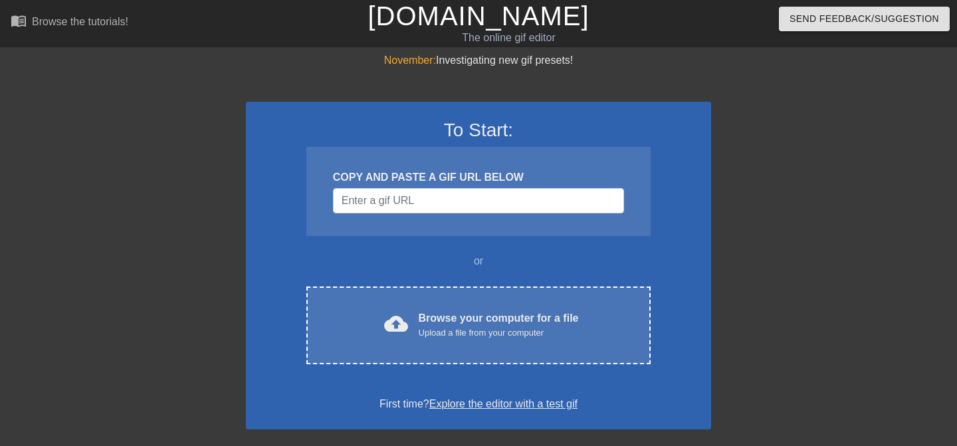 The height and width of the screenshot is (446, 957). What do you see at coordinates (479, 404) in the screenshot?
I see `div: First time?` at bounding box center [479, 404].